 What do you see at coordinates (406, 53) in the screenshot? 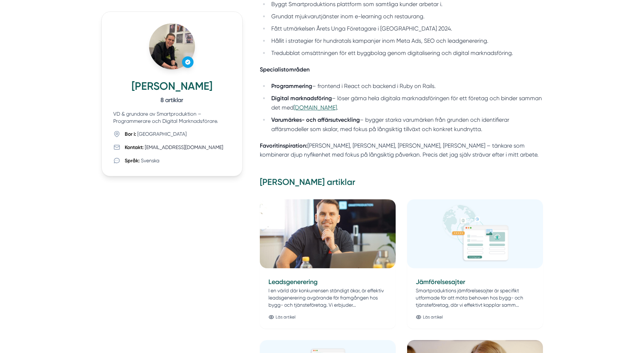
I see `li: Tredubblat omsättningen för ett byggbolag genom digitalisering och digital marknadsföring.` at bounding box center [406, 53].